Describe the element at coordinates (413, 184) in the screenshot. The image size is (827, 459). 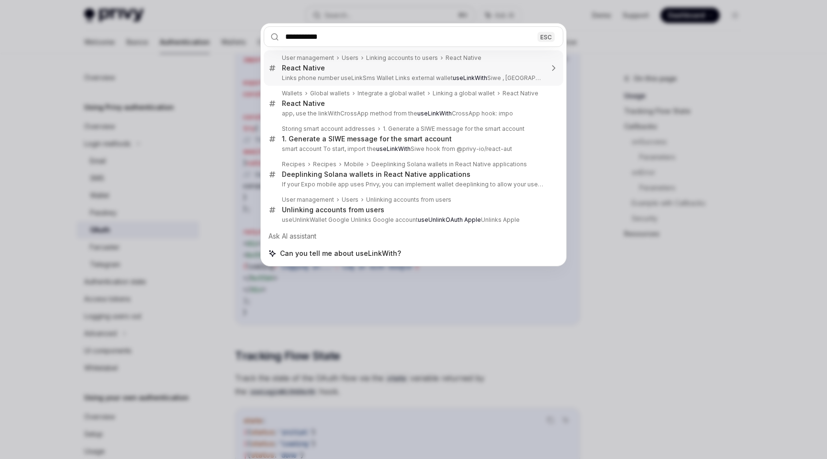
I see `p: If your Expo mobile app uses Privy, you can implement wallet deeplinking to allow your users to conn` at that location.